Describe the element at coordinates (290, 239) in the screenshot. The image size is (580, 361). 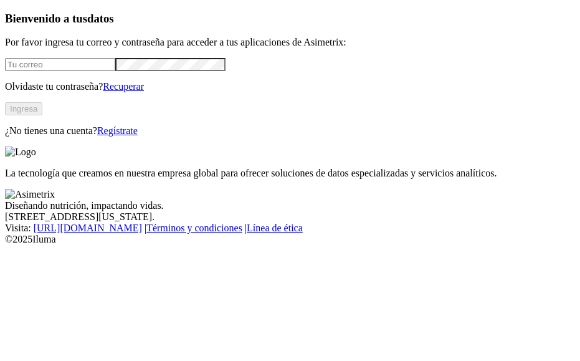
I see `div: © 2025 Iluma` at that location.